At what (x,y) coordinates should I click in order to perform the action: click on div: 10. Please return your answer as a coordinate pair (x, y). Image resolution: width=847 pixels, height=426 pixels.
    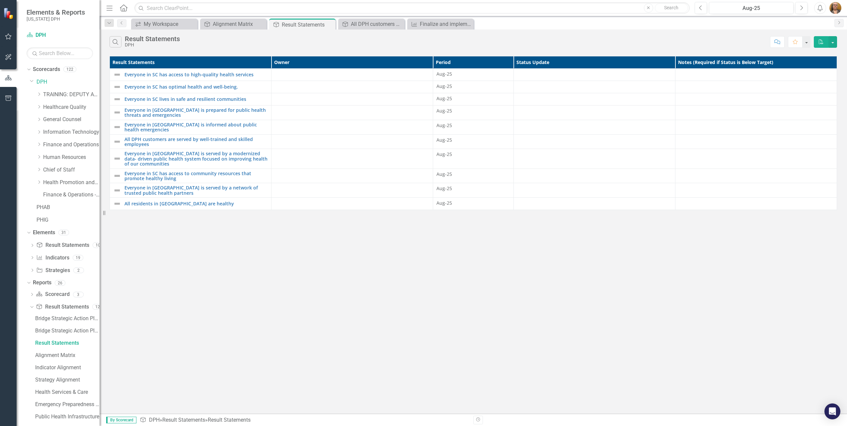
    Looking at the image, I should click on (98, 245).